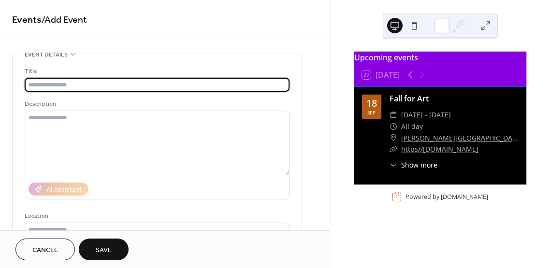 This screenshot has height=268, width=550. Describe the element at coordinates (156, 216) in the screenshot. I see `div: Location` at that location.